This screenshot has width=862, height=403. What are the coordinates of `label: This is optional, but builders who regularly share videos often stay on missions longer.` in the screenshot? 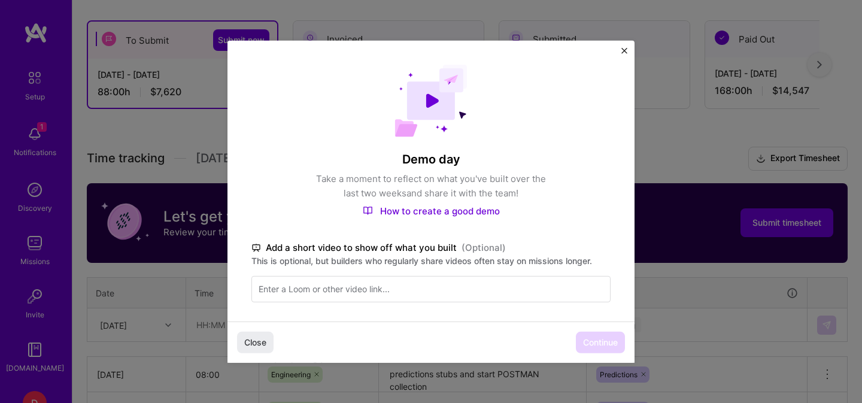 It's located at (431, 260).